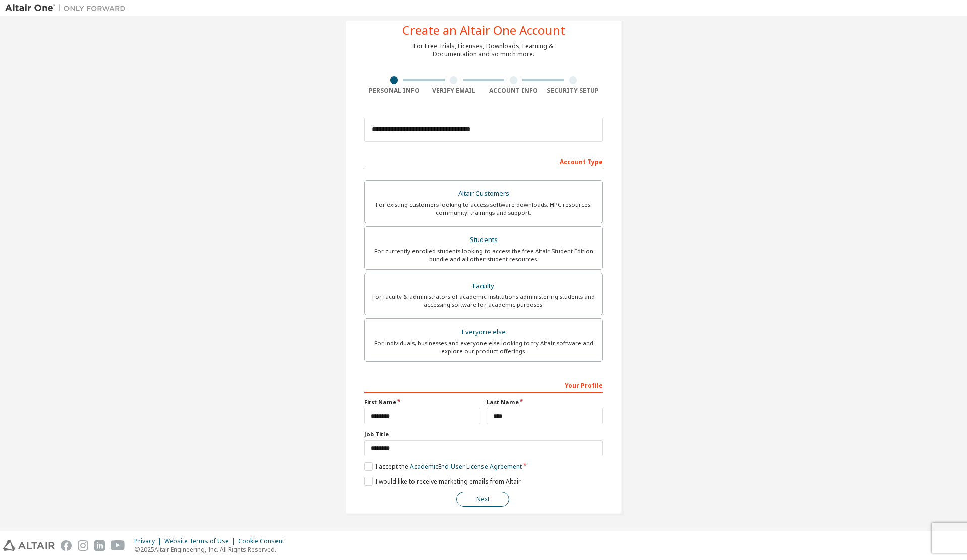  I want to click on div: Account Info, so click(513, 90).